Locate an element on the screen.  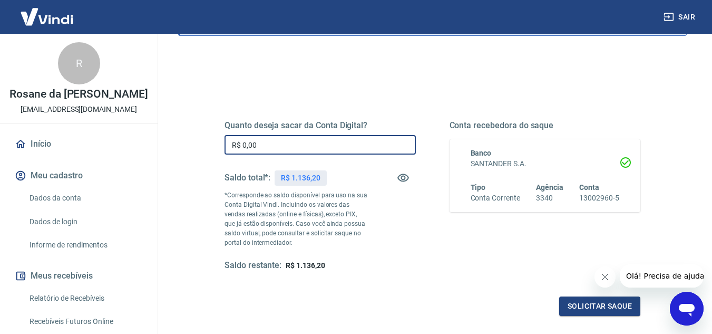
h6: SANTANDER S.A. is located at coordinates (545, 163).